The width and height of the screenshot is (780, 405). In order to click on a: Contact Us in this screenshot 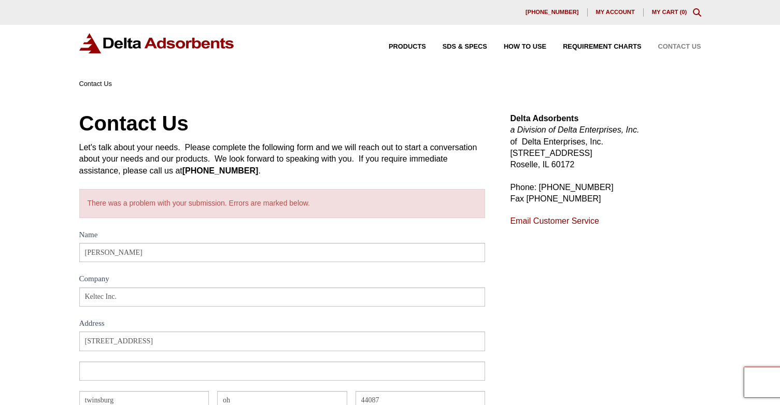, I will do `click(671, 47)`.